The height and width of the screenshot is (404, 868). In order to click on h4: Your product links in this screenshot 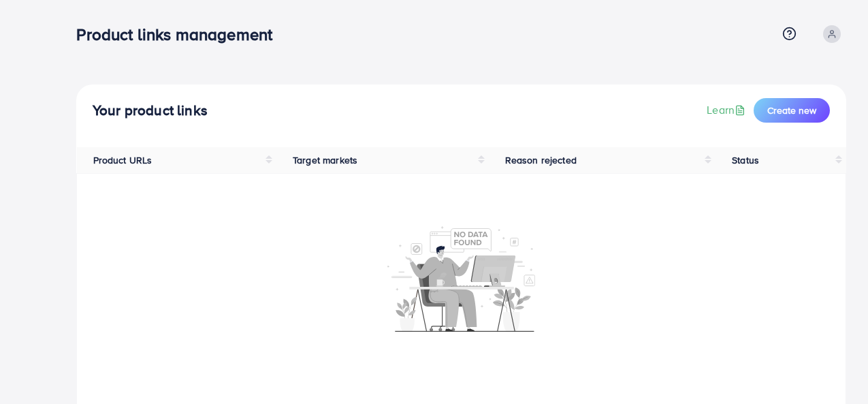, I will do `click(150, 111)`.